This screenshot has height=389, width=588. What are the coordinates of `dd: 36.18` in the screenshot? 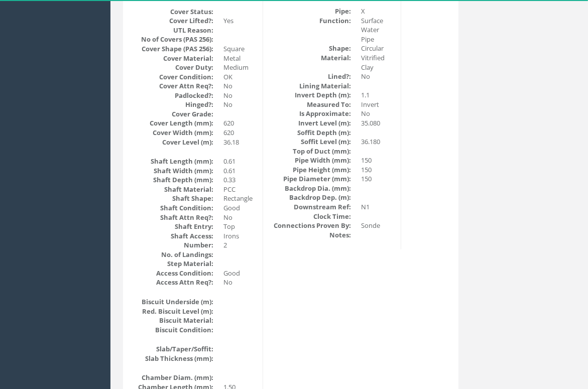 It's located at (239, 142).